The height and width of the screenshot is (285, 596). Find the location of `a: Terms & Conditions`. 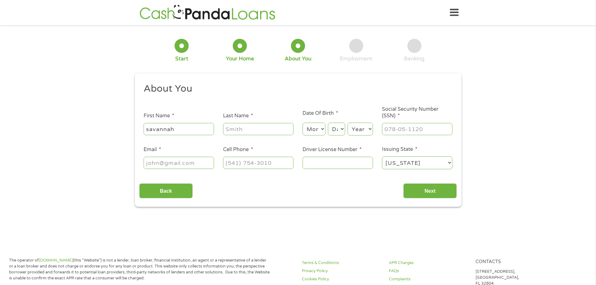

a: Terms & Conditions is located at coordinates (342, 263).